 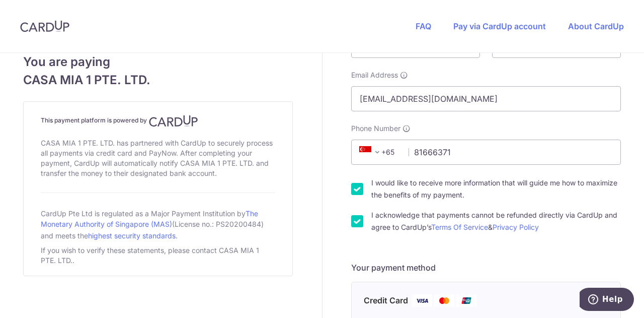 I want to click on a: About CardUp, so click(x=595, y=26).